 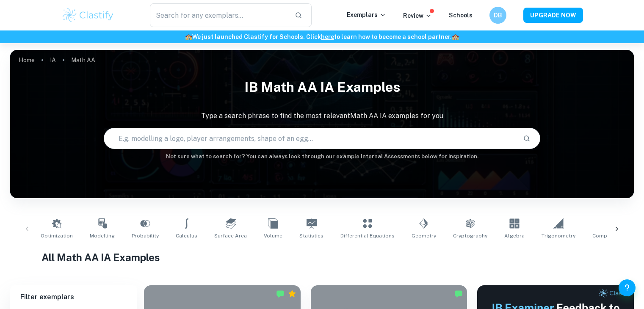 What do you see at coordinates (56, 236) in the screenshot?
I see `span: Optimization` at bounding box center [56, 236].